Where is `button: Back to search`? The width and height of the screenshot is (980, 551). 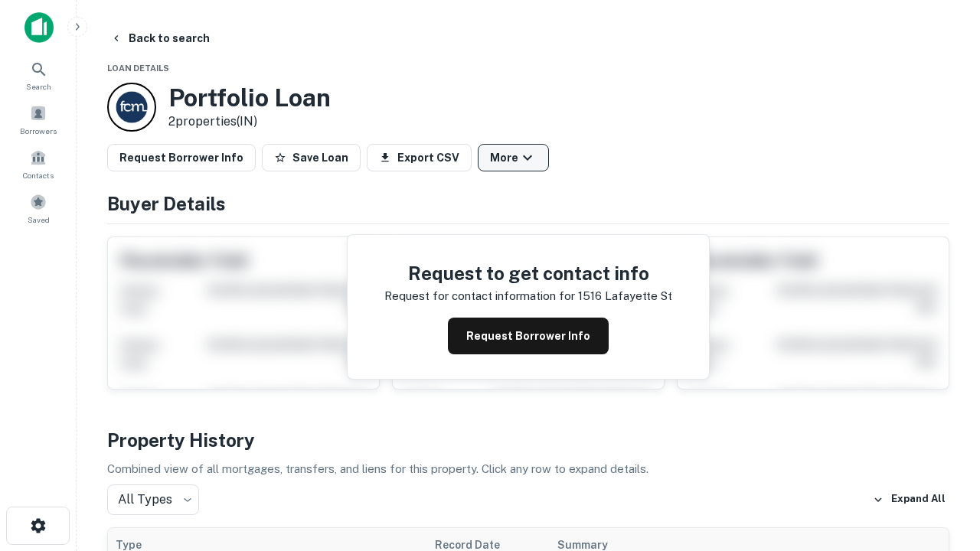 button: Back to search is located at coordinates (160, 38).